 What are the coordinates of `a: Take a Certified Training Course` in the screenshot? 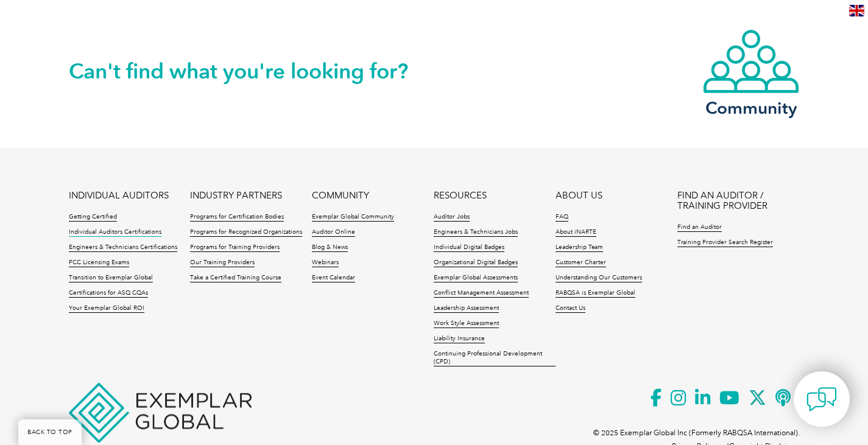 It's located at (236, 278).